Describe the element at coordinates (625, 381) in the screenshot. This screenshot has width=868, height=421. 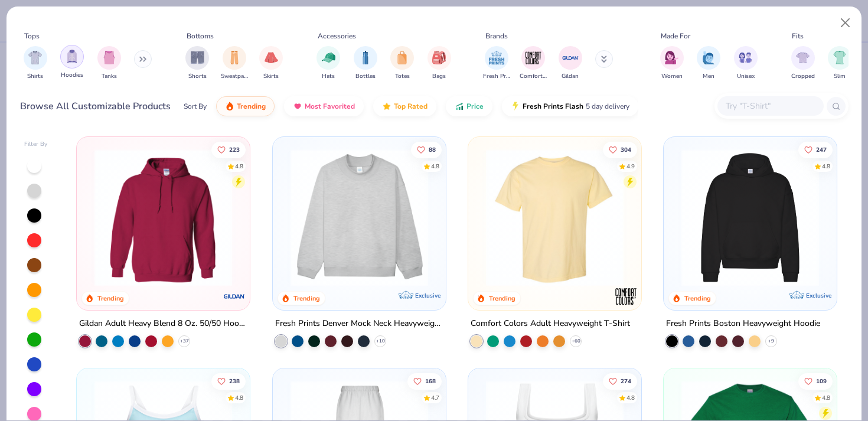
I see `span: 274` at that location.